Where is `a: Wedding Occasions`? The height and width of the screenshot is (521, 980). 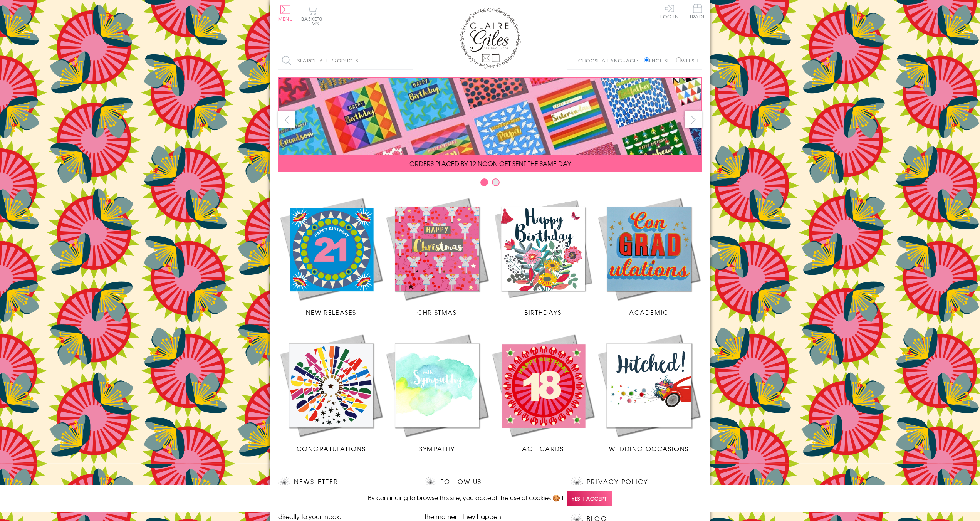 a: Wedding Occasions is located at coordinates (649, 392).